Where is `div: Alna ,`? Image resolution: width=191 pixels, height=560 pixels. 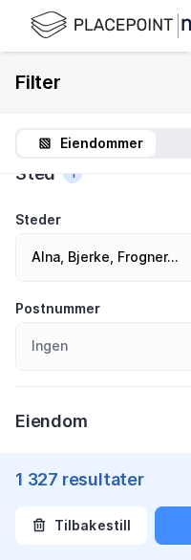 div: Alna , is located at coordinates (48, 257).